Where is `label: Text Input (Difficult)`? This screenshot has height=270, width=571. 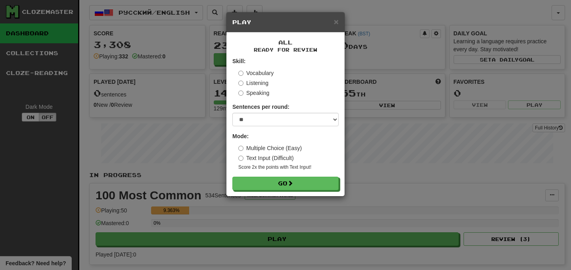
label: Text Input (Difficult) is located at coordinates (266, 158).